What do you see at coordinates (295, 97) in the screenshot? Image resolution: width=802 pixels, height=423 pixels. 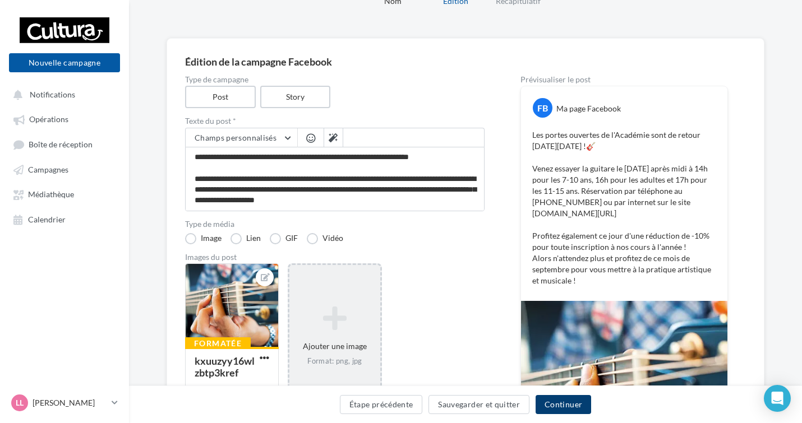 I see `label: Story` at bounding box center [295, 97].